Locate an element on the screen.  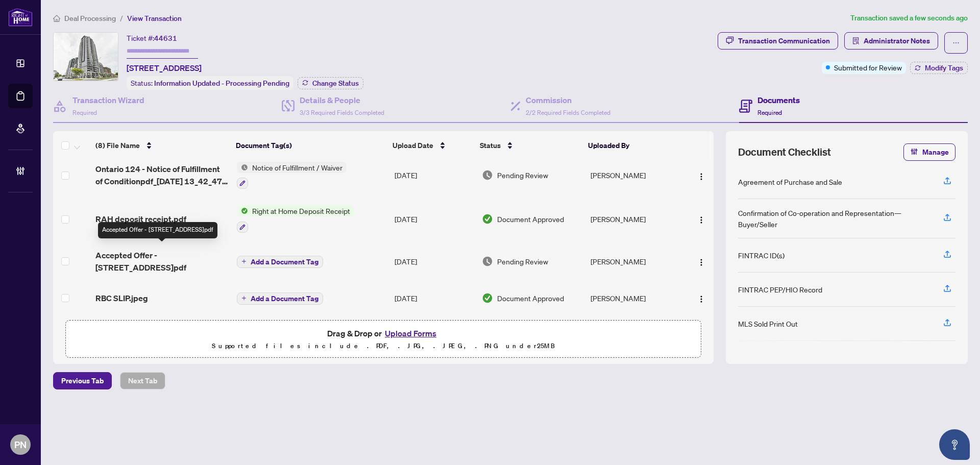
div: FINTRAC PEP/HIO Record is located at coordinates (780, 289).